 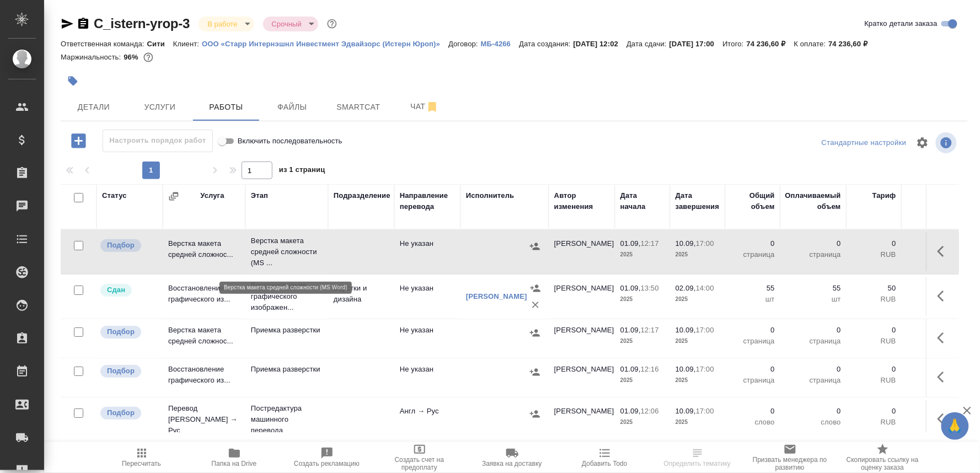 What do you see at coordinates (882, 458) in the screenshot?
I see `button: Скопировать ссылку на оценку заказа` at bounding box center [882, 458].